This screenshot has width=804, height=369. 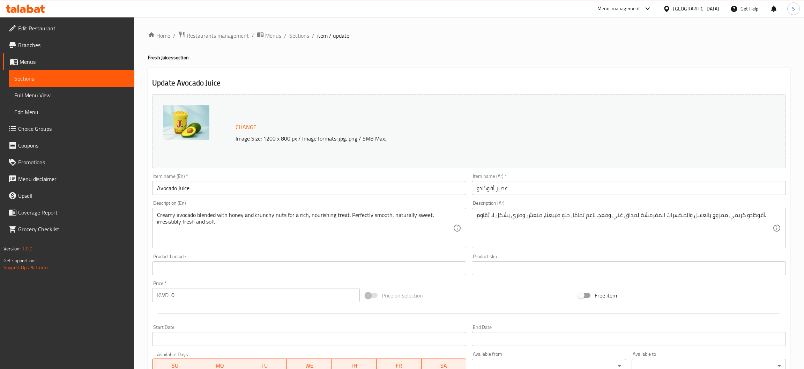 What do you see at coordinates (403, 296) in the screenshot?
I see `span: Price on selection` at bounding box center [403, 296].